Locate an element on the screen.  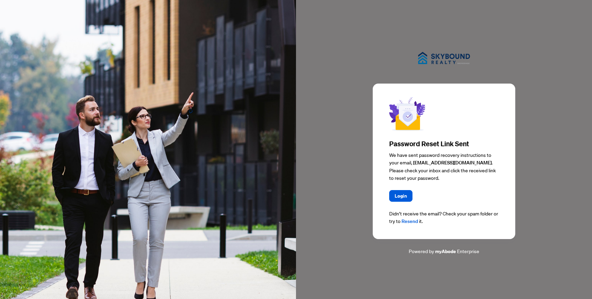
img: Mail Sent is located at coordinates (407, 114).